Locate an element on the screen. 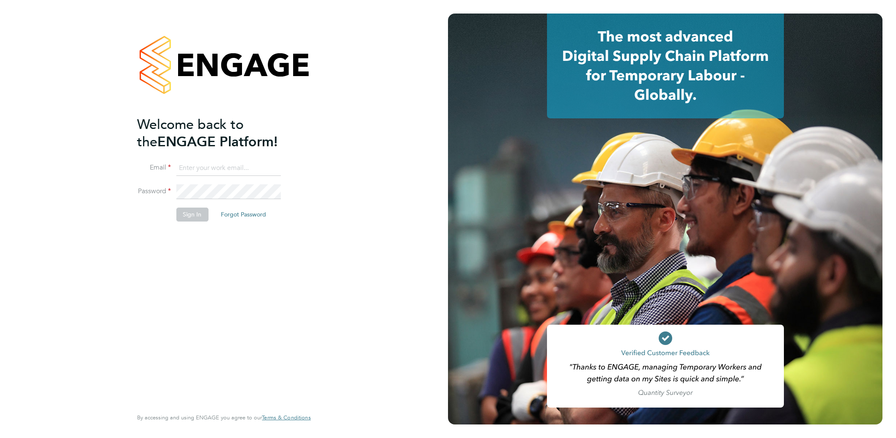 Image resolution: width=896 pixels, height=438 pixels. span: By accessing and using ENGAGE you agree to our is located at coordinates (224, 418).